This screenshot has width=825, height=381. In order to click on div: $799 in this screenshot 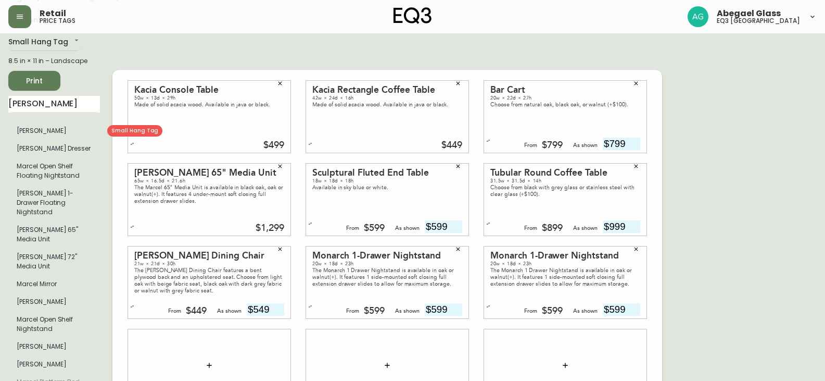, I will do `click(552, 145)`.